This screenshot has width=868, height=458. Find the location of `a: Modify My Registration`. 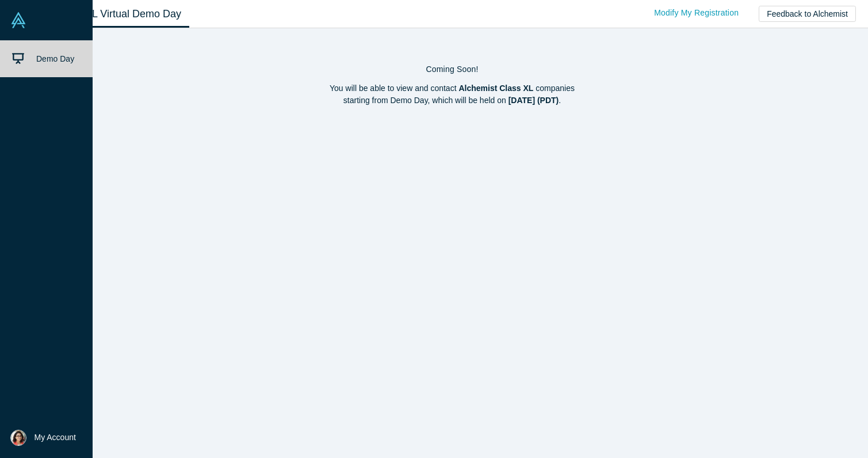

a: Modify My Registration is located at coordinates (696, 13).